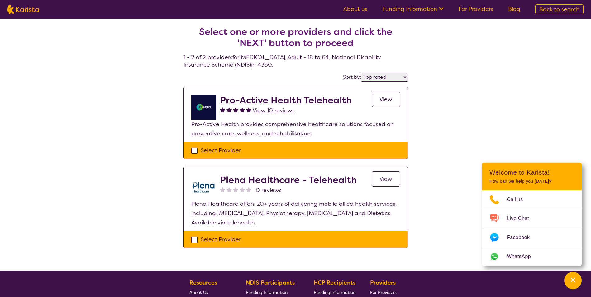 Image resolution: width=591 pixels, height=297 pixels. What do you see at coordinates (383, 293) in the screenshot?
I see `span: For Providers` at bounding box center [383, 293].